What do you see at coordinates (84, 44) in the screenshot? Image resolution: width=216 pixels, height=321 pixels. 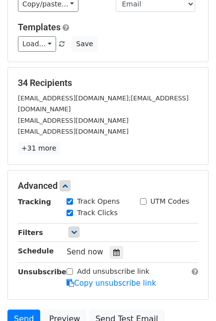 I see `button: Save` at bounding box center [84, 44].